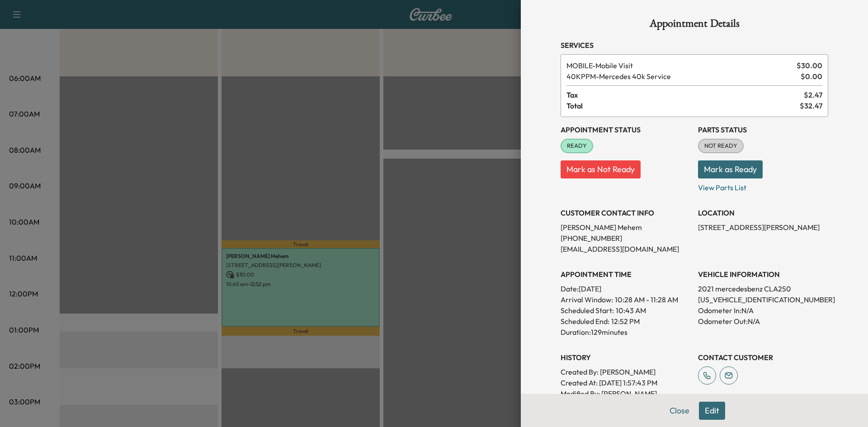 This screenshot has width=868, height=427. Describe the element at coordinates (626, 357) in the screenshot. I see `h3: History` at that location.